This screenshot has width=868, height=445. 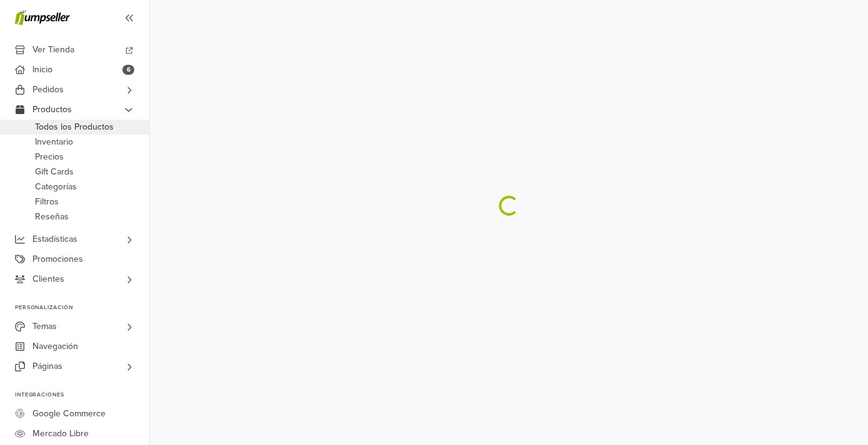 I want to click on span: Productos, so click(x=52, y=110).